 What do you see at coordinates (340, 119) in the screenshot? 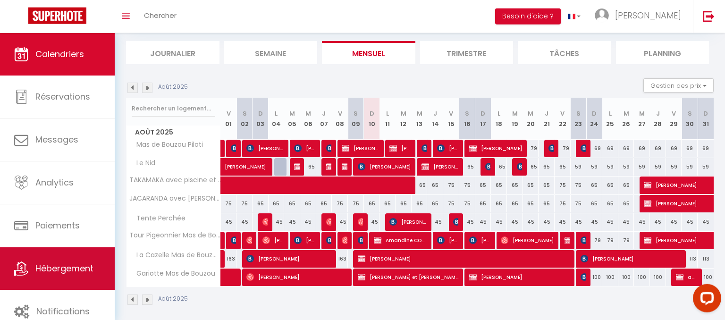
I see `th: 08` at bounding box center [340, 119].